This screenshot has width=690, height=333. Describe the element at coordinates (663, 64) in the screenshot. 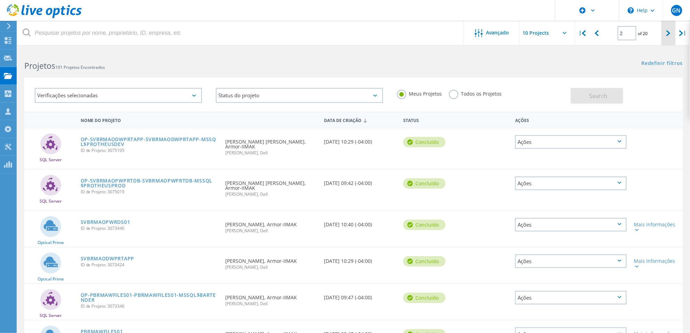

I see `a: Redefinir filtros` at that location.